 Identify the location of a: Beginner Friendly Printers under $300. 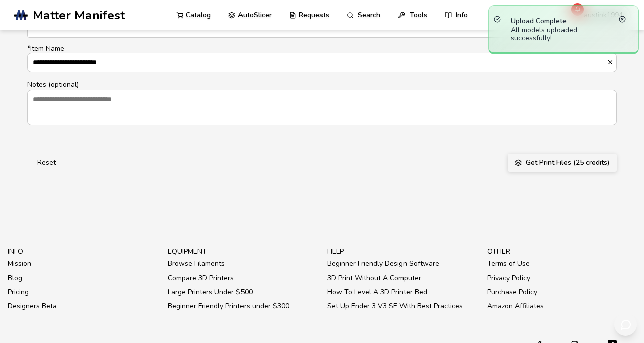
(228, 307).